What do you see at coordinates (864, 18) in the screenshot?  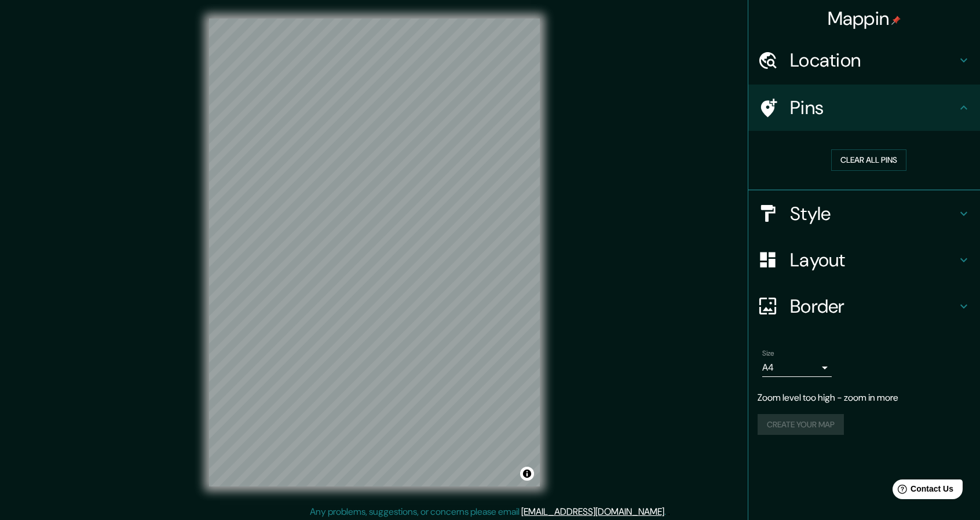 I see `h4: Mappin` at bounding box center [864, 18].